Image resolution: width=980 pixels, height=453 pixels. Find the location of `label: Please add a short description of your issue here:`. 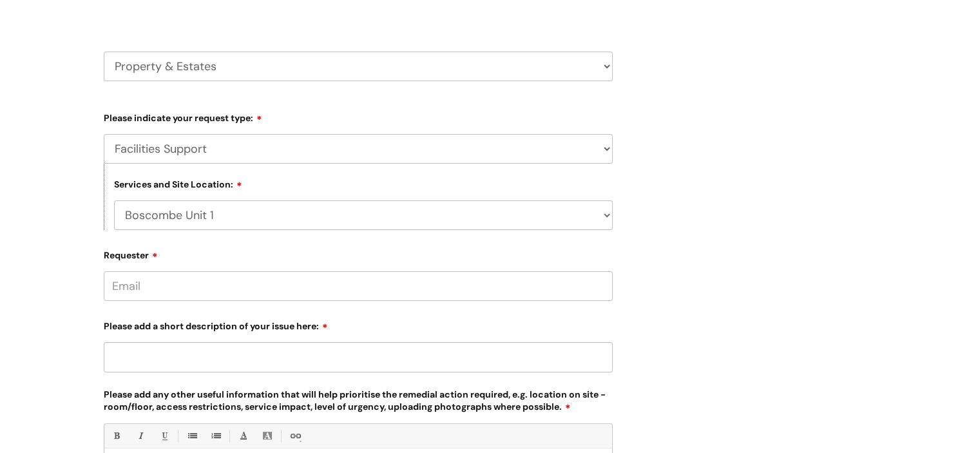

label: Please add a short description of your issue here: is located at coordinates (358, 324).